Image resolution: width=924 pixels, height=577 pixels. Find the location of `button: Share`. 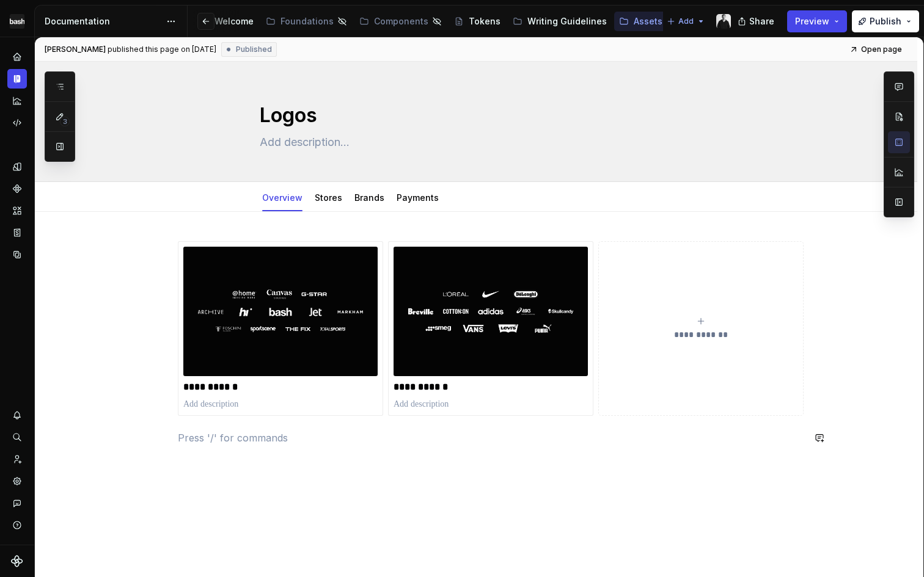

button: Share is located at coordinates (756, 22).